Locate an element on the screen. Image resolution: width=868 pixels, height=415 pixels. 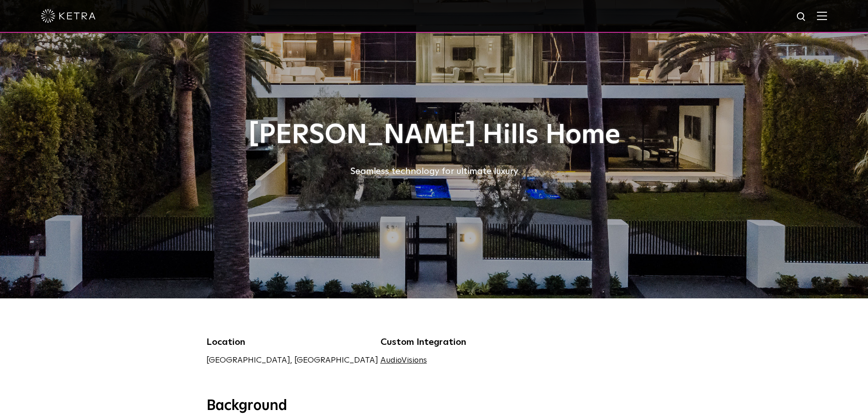
img: ketra-logo-2019-white is located at coordinates (68, 16).